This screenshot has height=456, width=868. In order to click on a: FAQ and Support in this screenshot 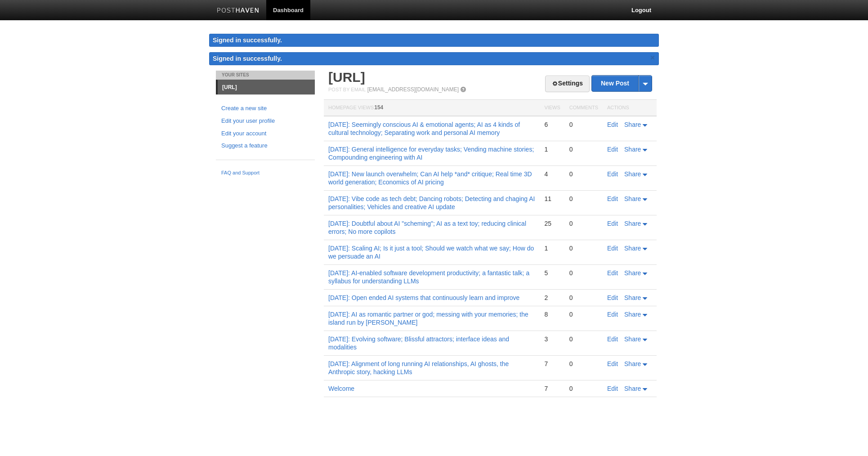, I will do `click(266, 173)`.